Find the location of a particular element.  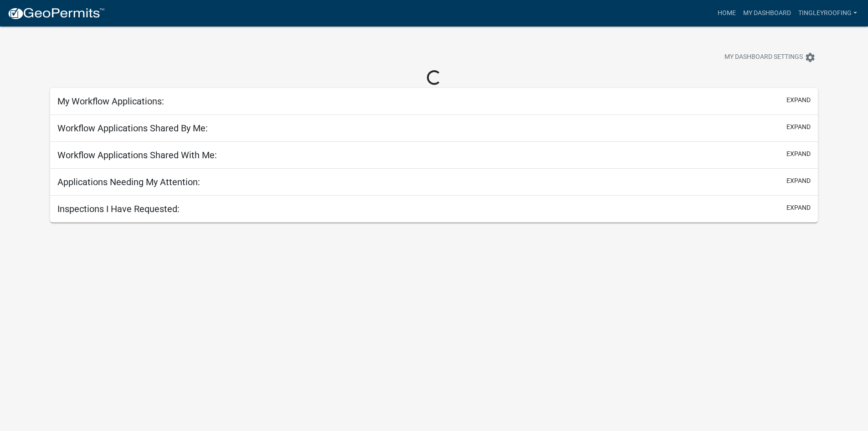

a: tingleyroofing is located at coordinates (828, 13).